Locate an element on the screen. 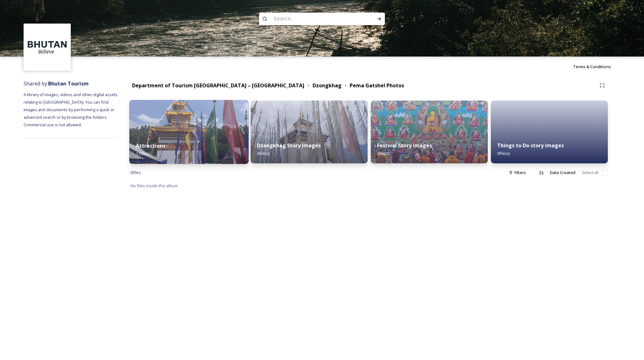  span: 0 file s is located at coordinates (135, 173).